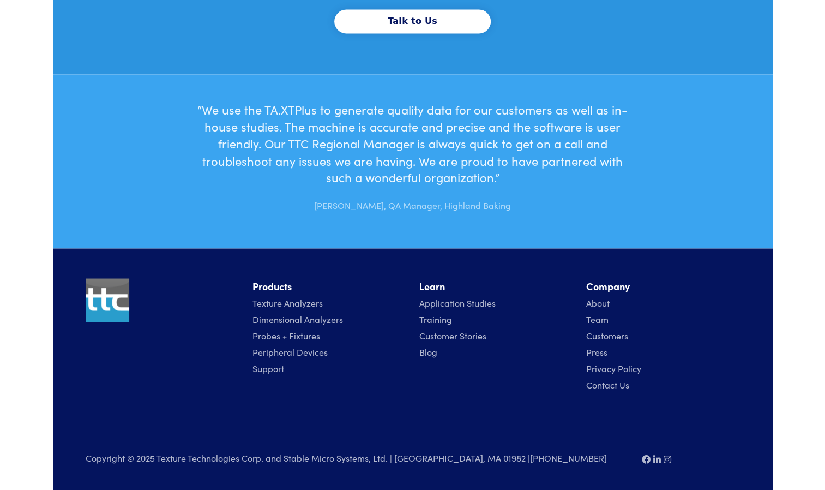 This screenshot has width=825, height=490. What do you see at coordinates (298, 319) in the screenshot?
I see `a: Dimensional Analyzers` at bounding box center [298, 319].